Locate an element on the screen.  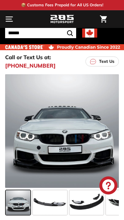
inbox-online-store-chat: Shopify online store chat is located at coordinates (108, 186).